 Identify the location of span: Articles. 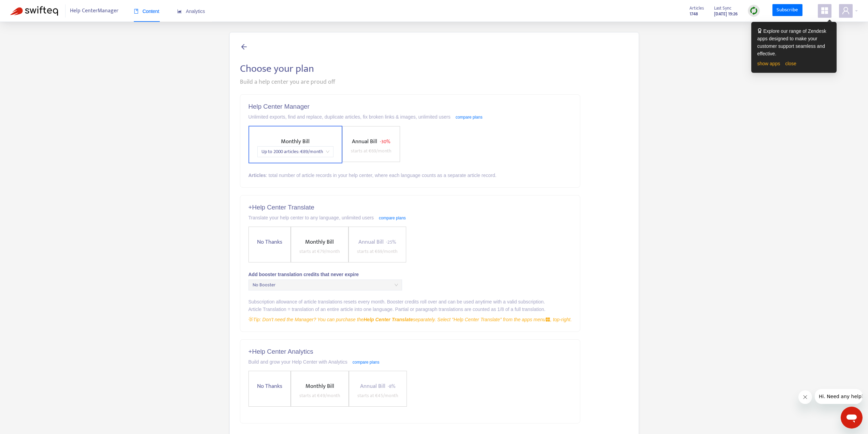
(697, 8).